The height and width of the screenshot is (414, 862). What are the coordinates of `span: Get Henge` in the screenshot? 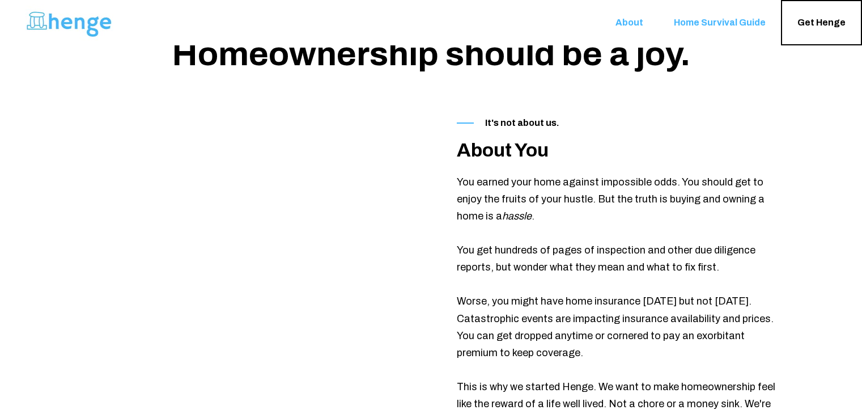 It's located at (821, 23).